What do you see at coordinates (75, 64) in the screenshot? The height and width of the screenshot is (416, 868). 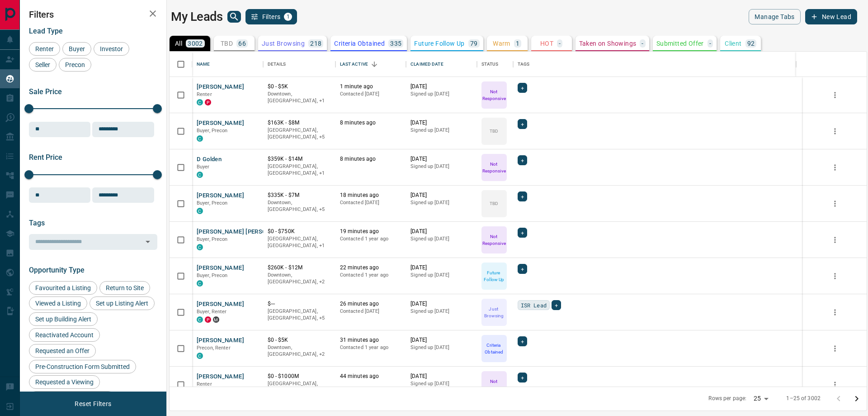 I see `div: Precon` at bounding box center [75, 64].